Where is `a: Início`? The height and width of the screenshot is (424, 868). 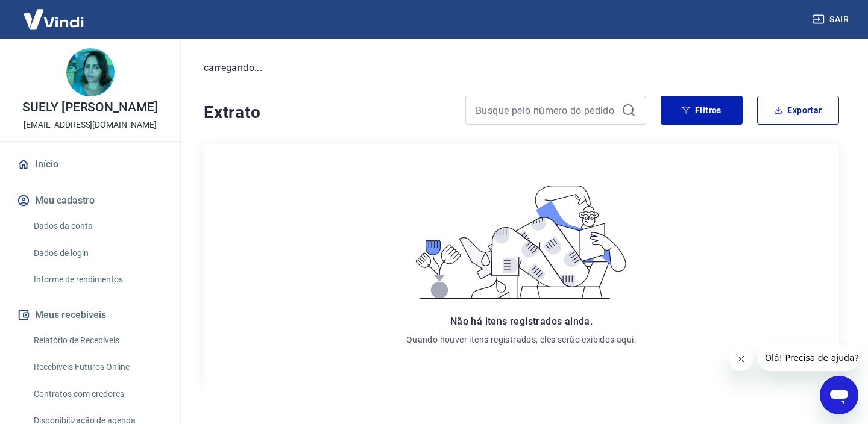 a: Início is located at coordinates (90, 164).